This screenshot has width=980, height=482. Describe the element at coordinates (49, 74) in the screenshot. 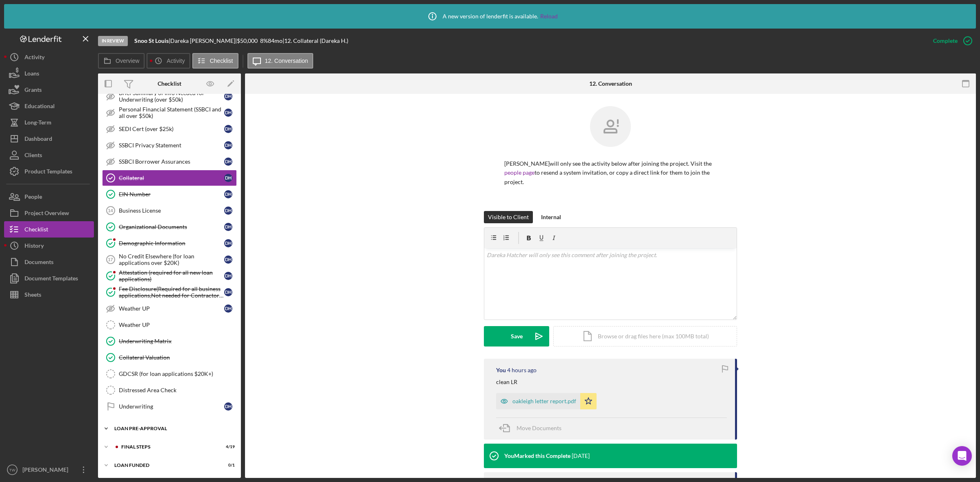

I see `a: Loans` at that location.